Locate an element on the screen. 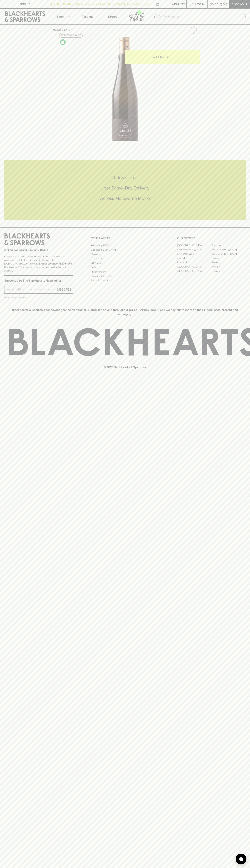  p: We will never spam you is located at coordinates (38, 297).